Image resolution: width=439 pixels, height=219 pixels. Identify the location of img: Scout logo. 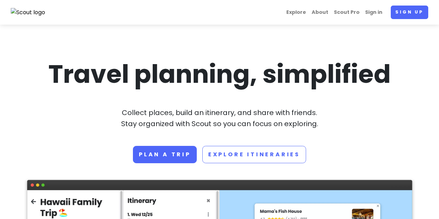
(28, 12).